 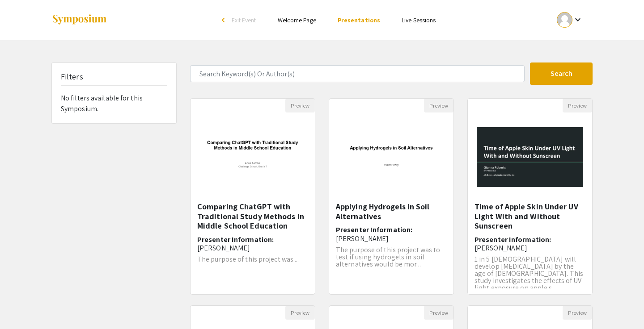 I want to click on img: Symposium by ForagerOne, so click(x=79, y=20).